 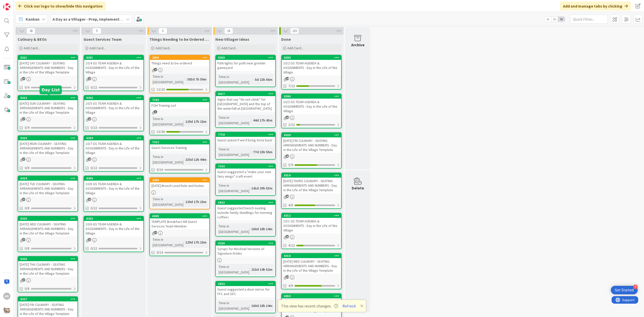 What do you see at coordinates (349, 306) in the screenshot?
I see `button: Refresh` at bounding box center [349, 306].